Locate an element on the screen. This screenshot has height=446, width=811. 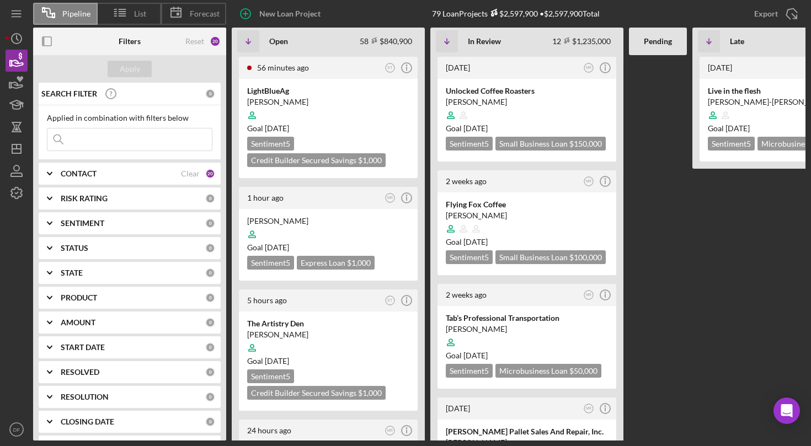
b: RISK RATING is located at coordinates (84, 199).